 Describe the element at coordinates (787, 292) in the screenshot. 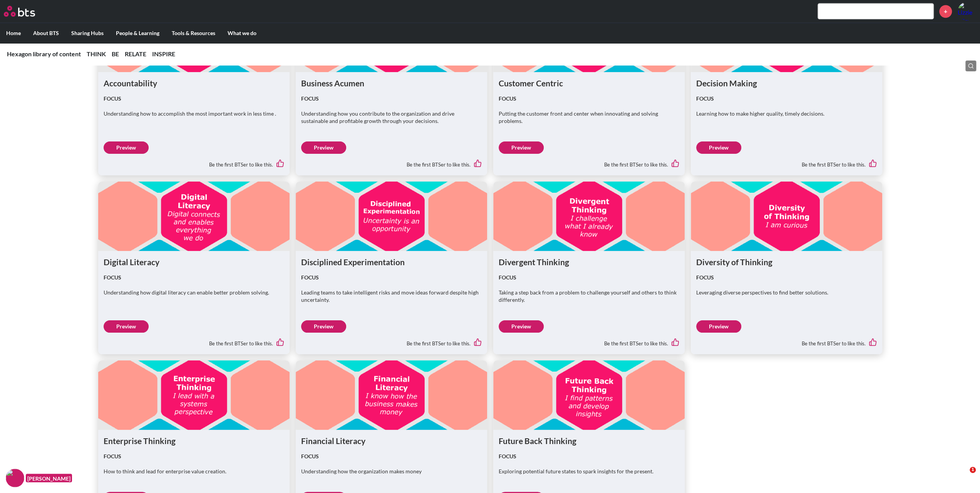

I see `p: Leveraging diverse perspectives to find better solutions.` at that location.